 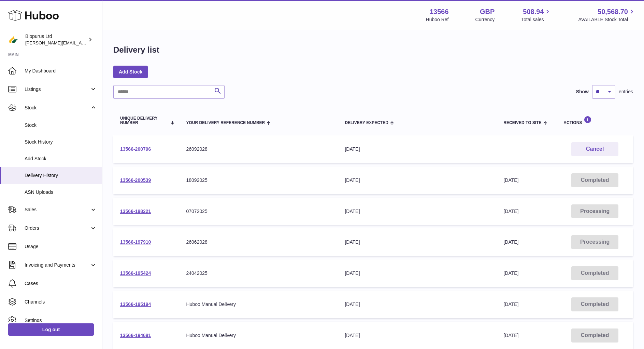 I want to click on div: Currency, so click(x=485, y=19).